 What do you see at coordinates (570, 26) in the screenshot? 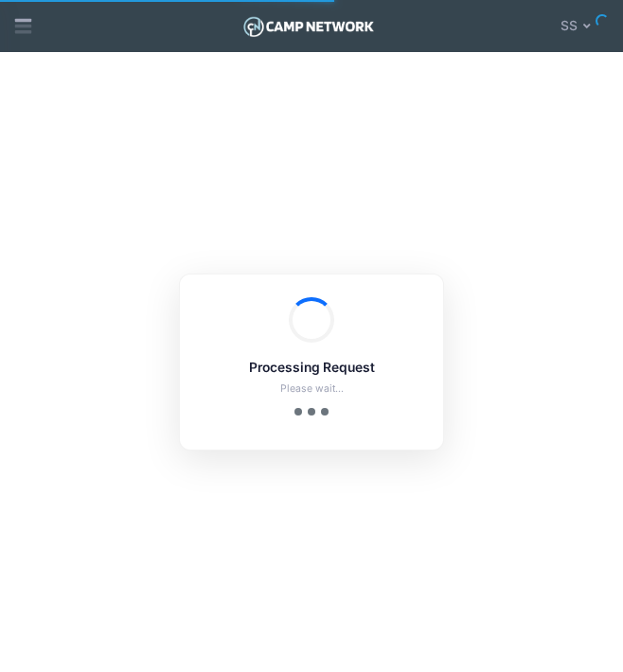
I see `span: SS` at bounding box center [570, 26].